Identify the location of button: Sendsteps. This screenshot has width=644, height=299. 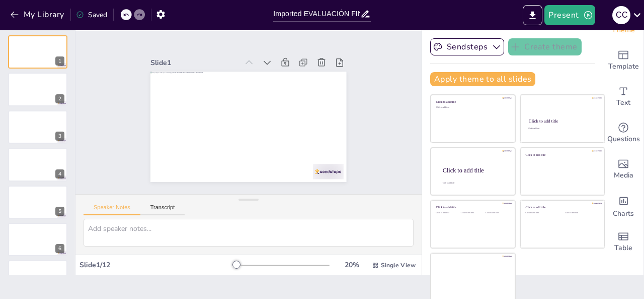
(467, 47).